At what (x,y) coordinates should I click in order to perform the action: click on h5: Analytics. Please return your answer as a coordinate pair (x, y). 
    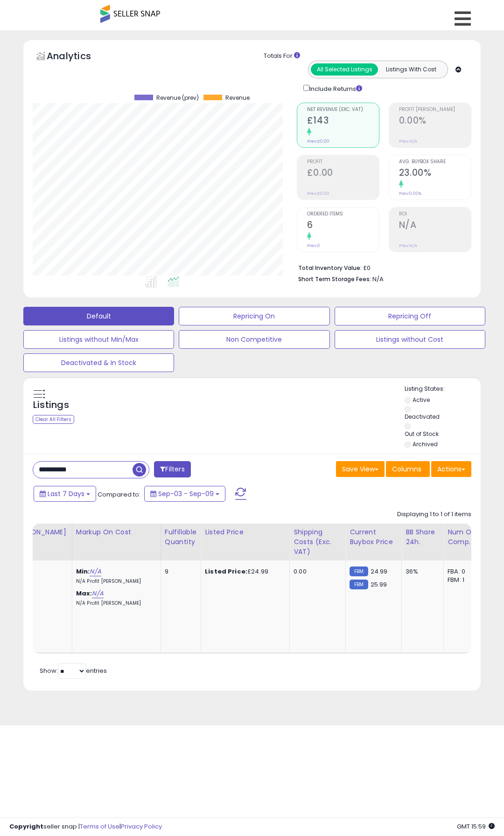
    Looking at the image, I should click on (78, 57).